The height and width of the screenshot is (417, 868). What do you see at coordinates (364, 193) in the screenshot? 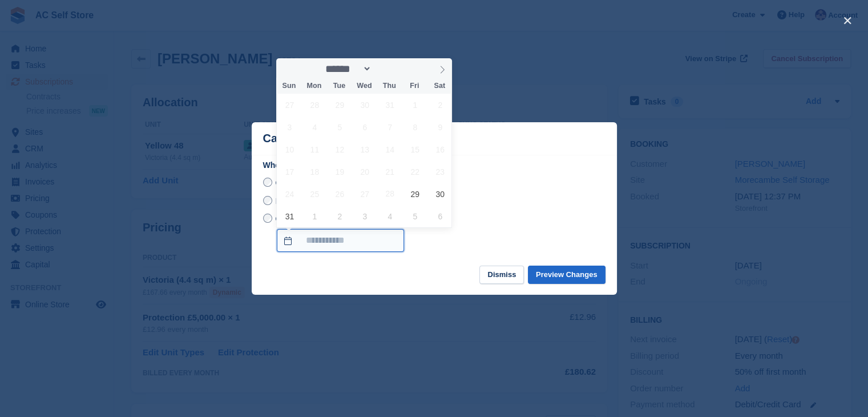
I see `span: August 27, 2025` at bounding box center [364, 193].